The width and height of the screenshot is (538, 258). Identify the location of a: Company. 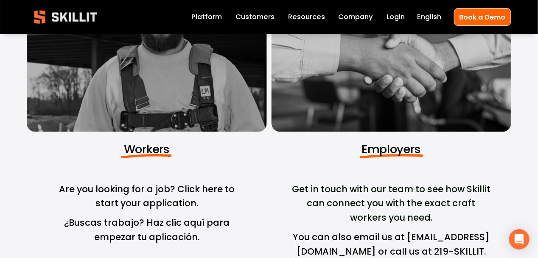
(356, 17).